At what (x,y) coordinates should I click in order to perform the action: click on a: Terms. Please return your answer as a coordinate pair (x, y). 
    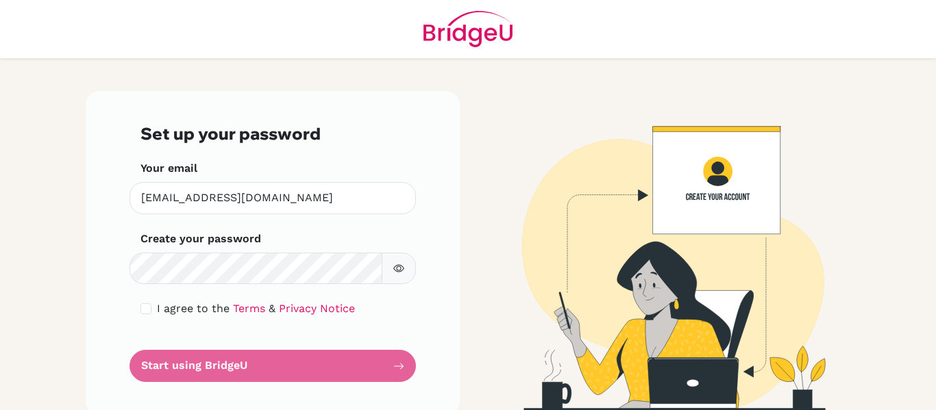
    Looking at the image, I should click on (249, 308).